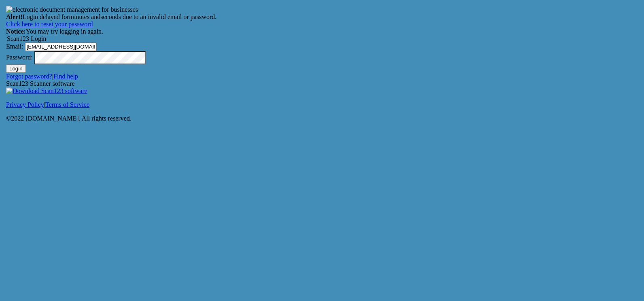 This screenshot has height=301, width=644. Describe the element at coordinates (67, 104) in the screenshot. I see `a: Terms of Service` at that location.